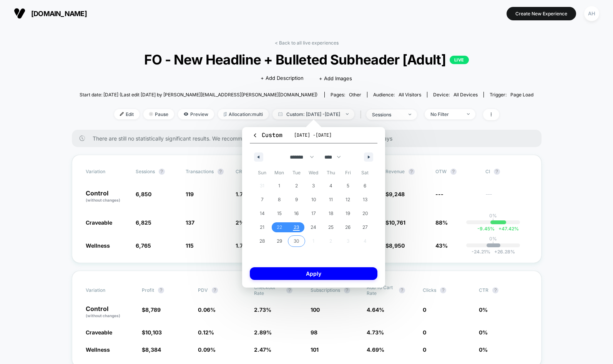 Image resolution: width=613 pixels, height=364 pixels. Describe the element at coordinates (331, 186) in the screenshot. I see `span: 4` at that location.